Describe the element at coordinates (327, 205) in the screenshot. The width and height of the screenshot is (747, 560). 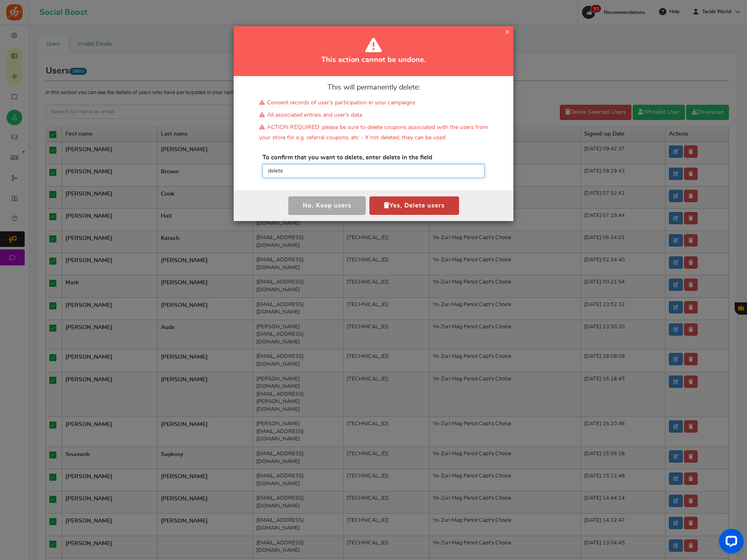
I see `button: No, Keep users` at that location.